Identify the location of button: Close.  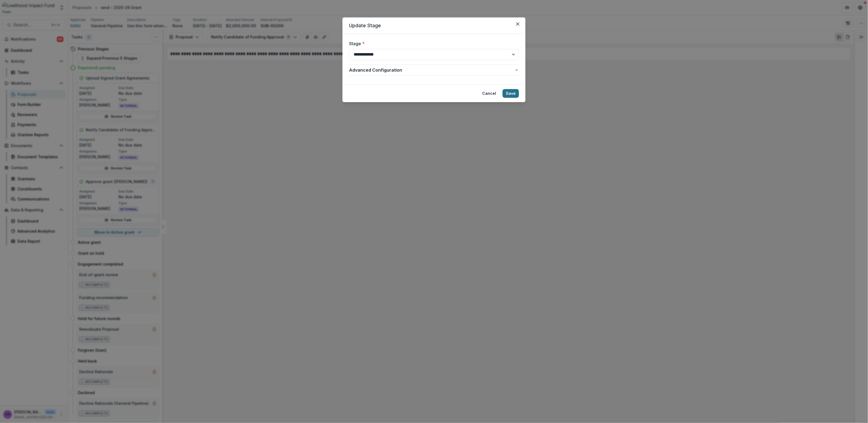
(518, 24).